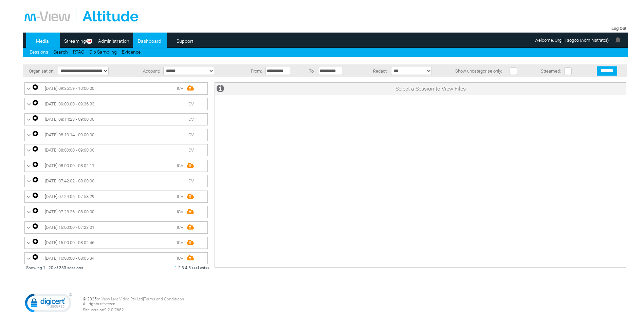 This screenshot has height=316, width=644. What do you see at coordinates (190, 268) in the screenshot?
I see `a: 5` at bounding box center [190, 268].